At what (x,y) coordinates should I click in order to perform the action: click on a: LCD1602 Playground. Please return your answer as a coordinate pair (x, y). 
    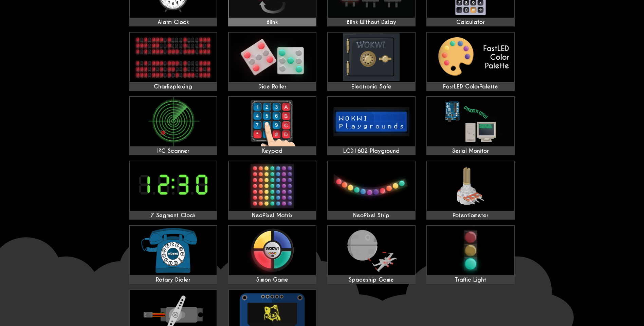
    Looking at the image, I should click on (371, 126).